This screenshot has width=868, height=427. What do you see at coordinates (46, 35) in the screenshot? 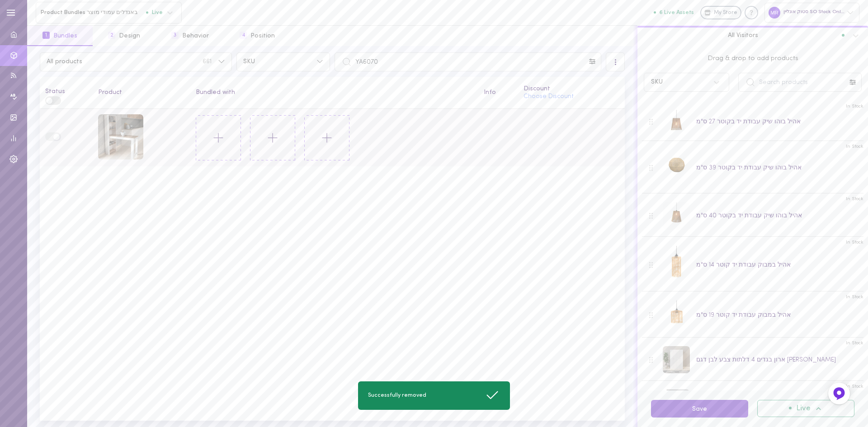
I see `span: 1` at bounding box center [46, 35].